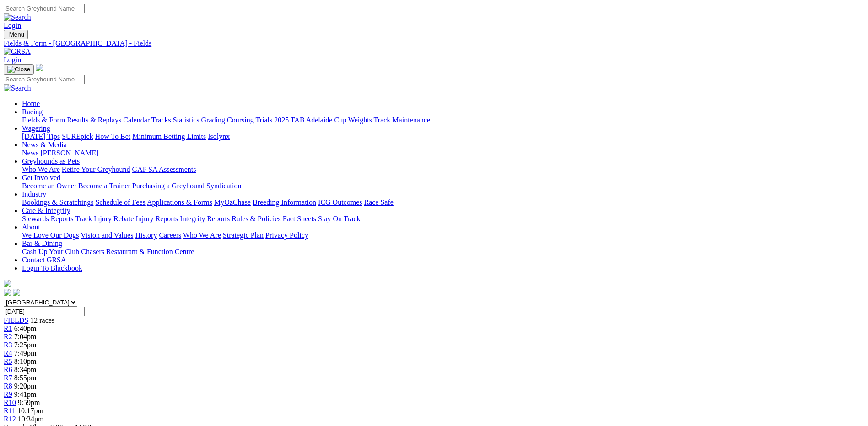  I want to click on a: Syndication, so click(224, 186).